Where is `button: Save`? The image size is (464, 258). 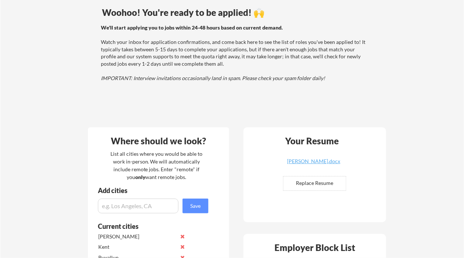
button: Save is located at coordinates (195, 206).